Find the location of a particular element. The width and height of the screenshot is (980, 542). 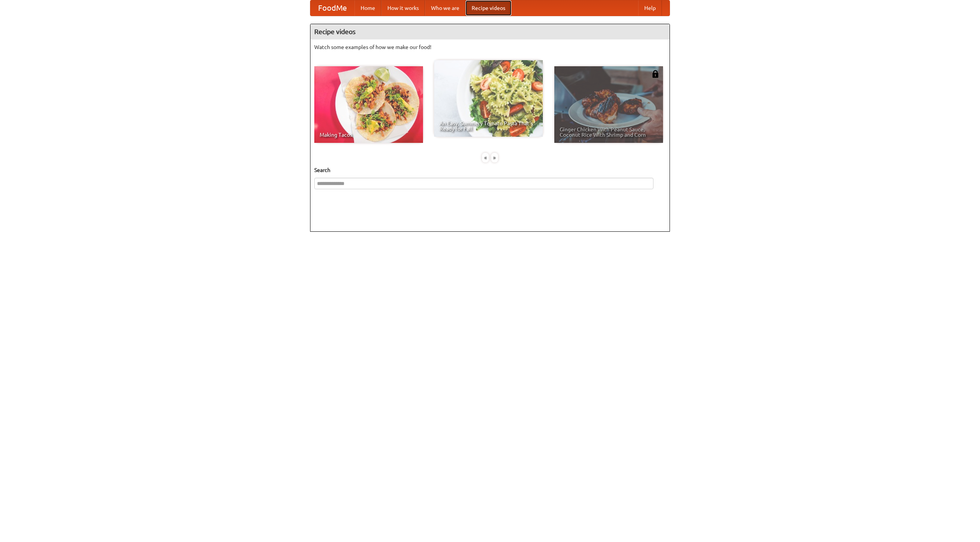

a: An Easy, Summery Tomato Pasta That's Ready for Fall is located at coordinates (489, 99).